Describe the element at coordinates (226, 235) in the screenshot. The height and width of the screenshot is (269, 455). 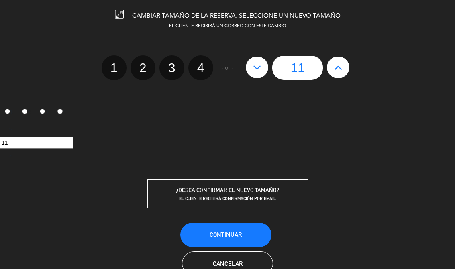
I see `button: Continuar` at that location.